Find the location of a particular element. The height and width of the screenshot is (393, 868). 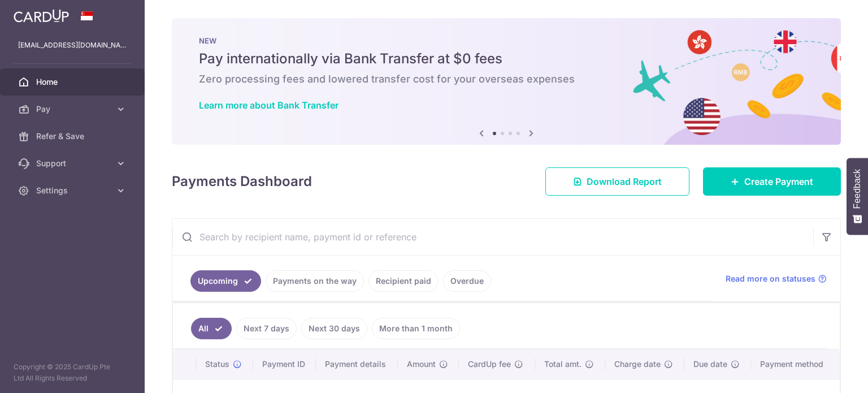

span: CardUp fee is located at coordinates (489, 364).